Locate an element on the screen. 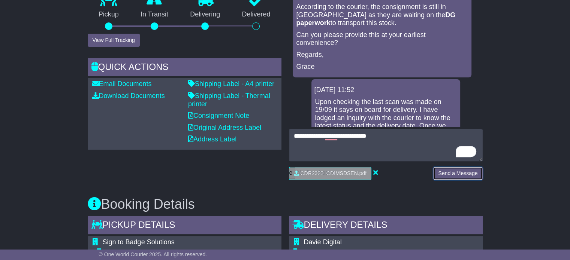  a: Download Documents is located at coordinates (128, 96).